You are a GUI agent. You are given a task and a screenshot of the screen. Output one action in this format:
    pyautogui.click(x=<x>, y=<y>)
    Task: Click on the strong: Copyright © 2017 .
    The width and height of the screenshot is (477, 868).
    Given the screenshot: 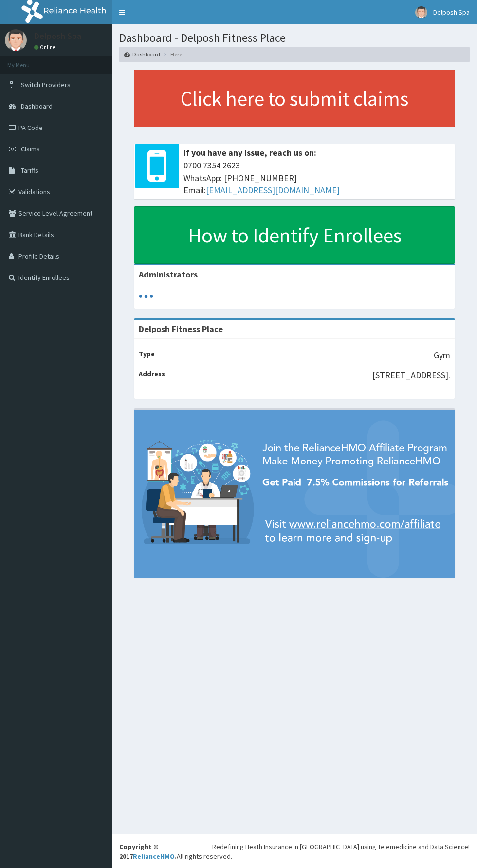 What is the action you would take?
    pyautogui.click(x=148, y=852)
    